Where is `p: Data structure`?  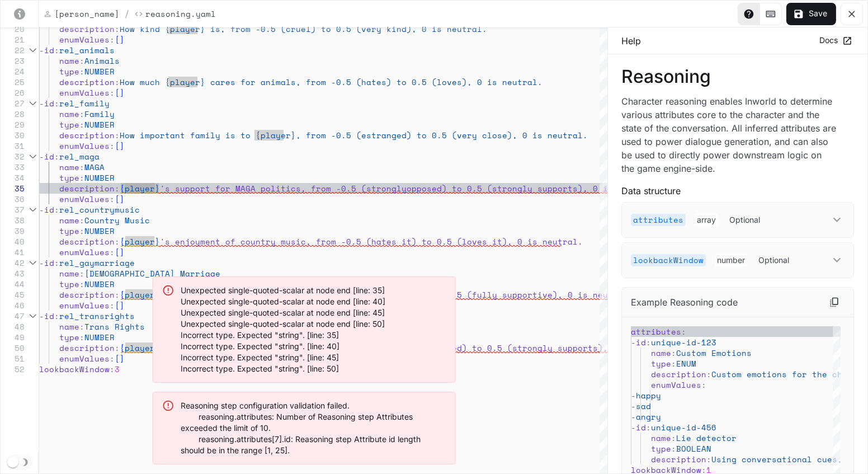 p: Data structure is located at coordinates (738, 191).